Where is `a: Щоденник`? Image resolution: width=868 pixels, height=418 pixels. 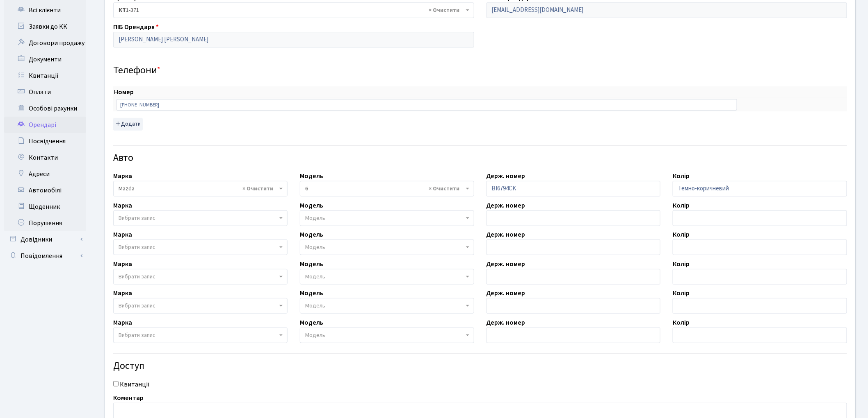 a: Щоденник is located at coordinates (45, 207).